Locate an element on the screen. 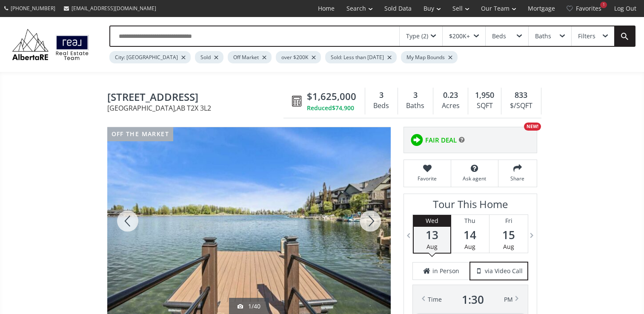  span: Ask agent is located at coordinates (474, 178).